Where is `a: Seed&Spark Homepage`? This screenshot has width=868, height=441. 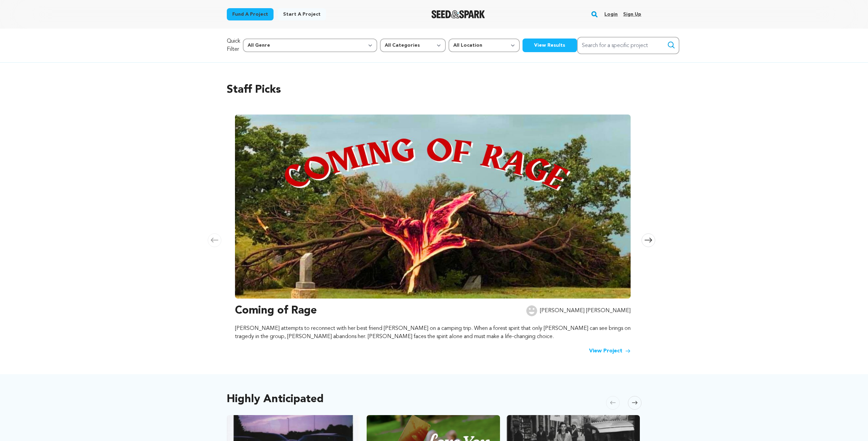 a: Seed&Spark Homepage is located at coordinates (458, 14).